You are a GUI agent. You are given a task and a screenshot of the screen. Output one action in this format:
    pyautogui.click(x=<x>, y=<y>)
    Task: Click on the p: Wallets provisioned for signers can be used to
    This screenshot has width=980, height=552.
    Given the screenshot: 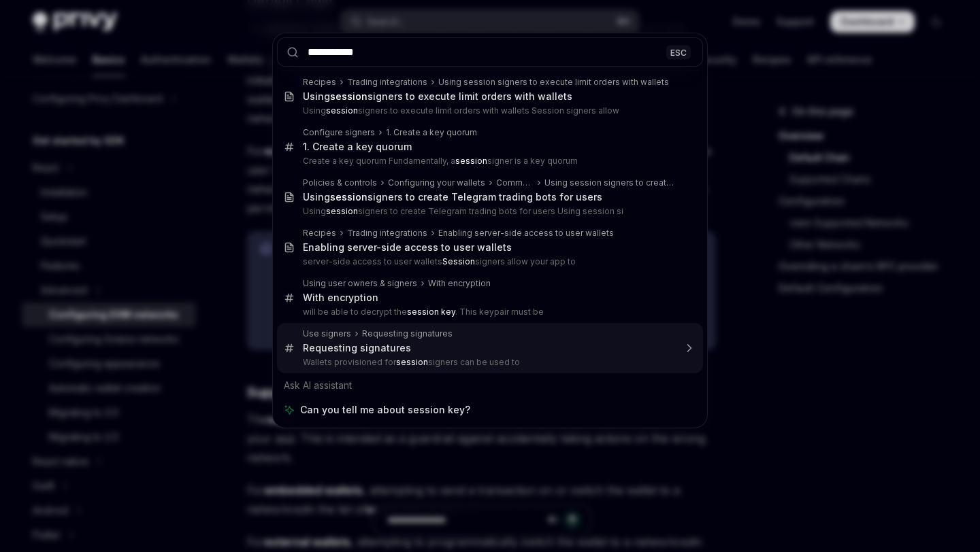 What is the action you would take?
    pyautogui.click(x=488, y=362)
    